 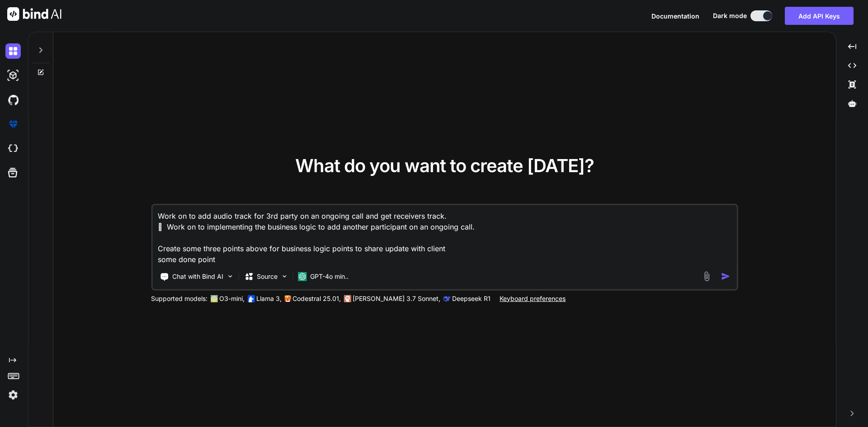 What do you see at coordinates (267, 276) in the screenshot?
I see `p: Source` at bounding box center [267, 276].